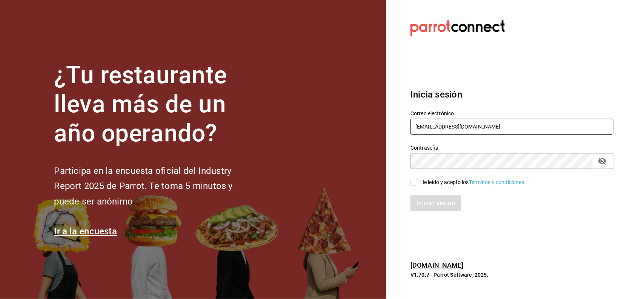  What do you see at coordinates (602, 161) in the screenshot?
I see `button: passwordField` at bounding box center [602, 161].